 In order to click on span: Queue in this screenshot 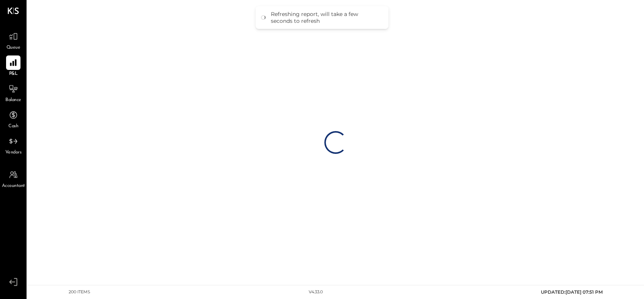, I will do `click(13, 48)`.